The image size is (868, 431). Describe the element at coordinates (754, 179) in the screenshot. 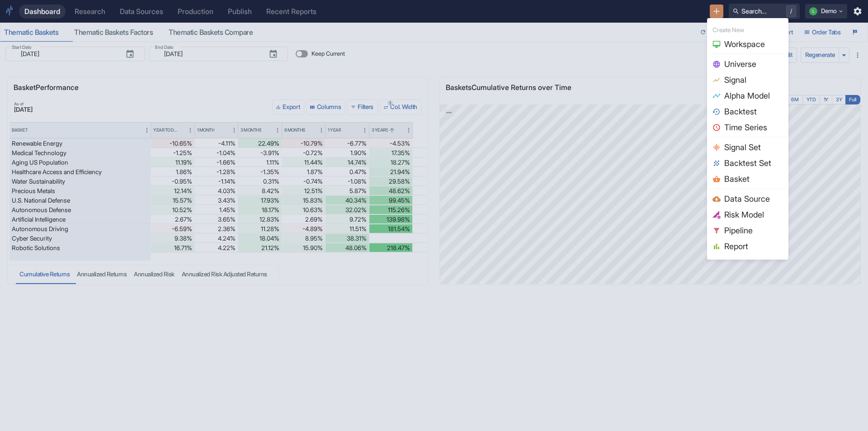

I see `span: Basket` at that location.